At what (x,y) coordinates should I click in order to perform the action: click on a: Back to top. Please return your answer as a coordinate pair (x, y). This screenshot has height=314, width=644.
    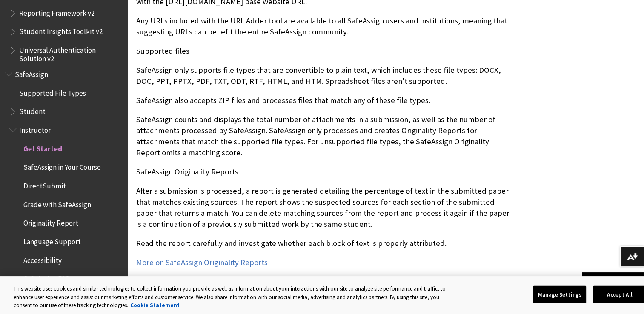
    Looking at the image, I should click on (613, 280).